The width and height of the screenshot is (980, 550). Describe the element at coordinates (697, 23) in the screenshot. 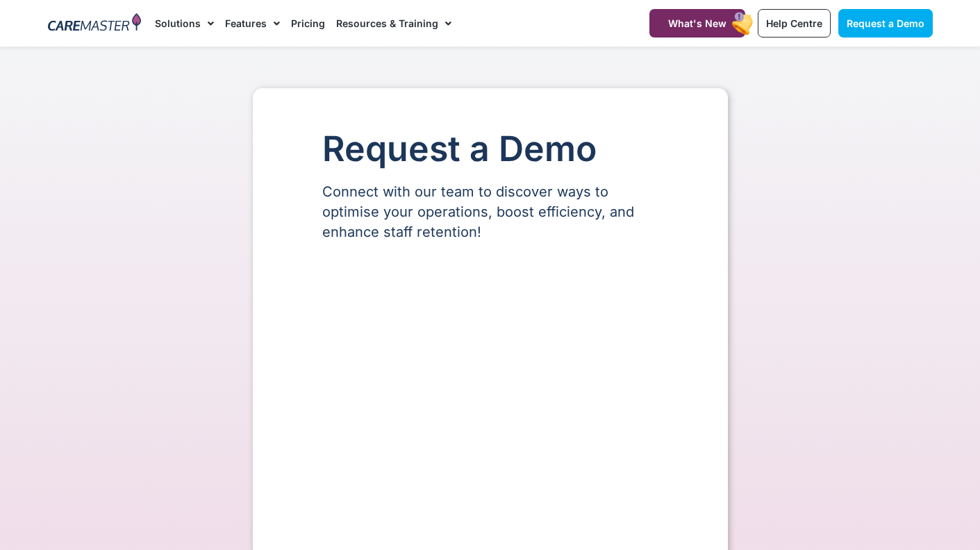

I see `a: What's New` at that location.